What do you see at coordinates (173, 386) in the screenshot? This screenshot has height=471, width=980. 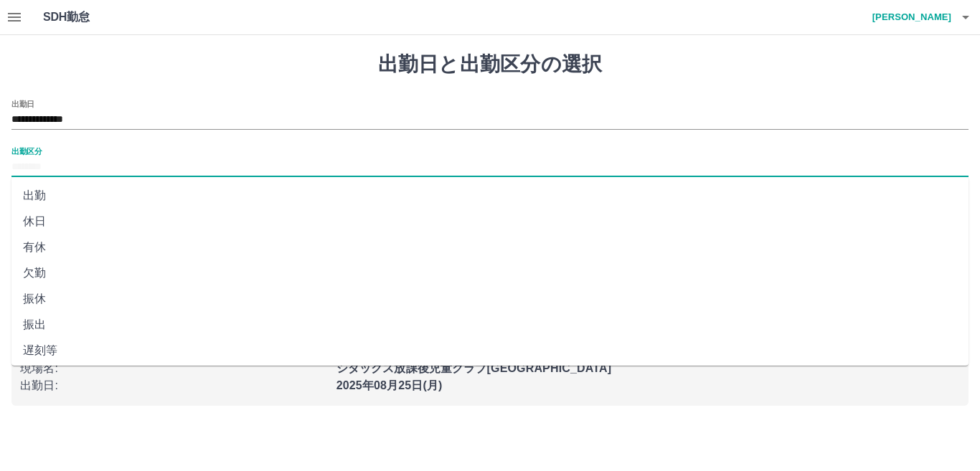 I see `p: 出勤日 :` at bounding box center [173, 386].